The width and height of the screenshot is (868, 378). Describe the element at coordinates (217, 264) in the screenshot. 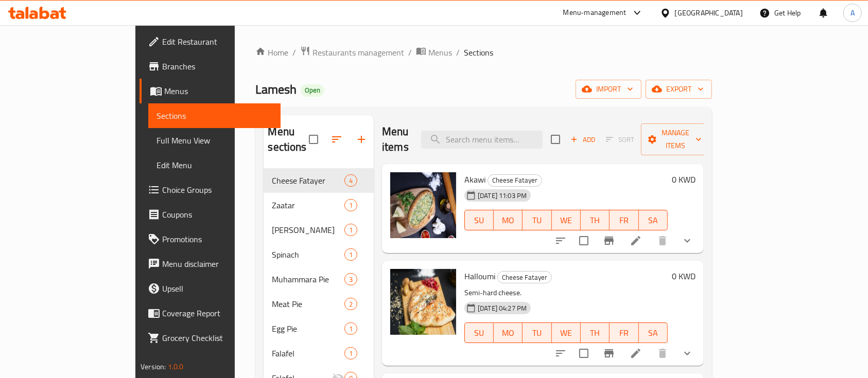

I see `span: Menu disclaimer` at that location.